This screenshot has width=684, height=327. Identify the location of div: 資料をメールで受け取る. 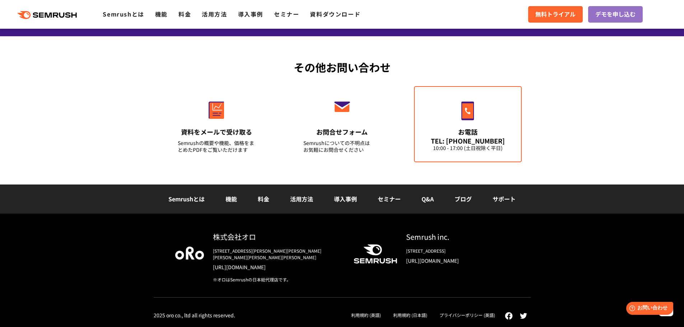
(216, 132).